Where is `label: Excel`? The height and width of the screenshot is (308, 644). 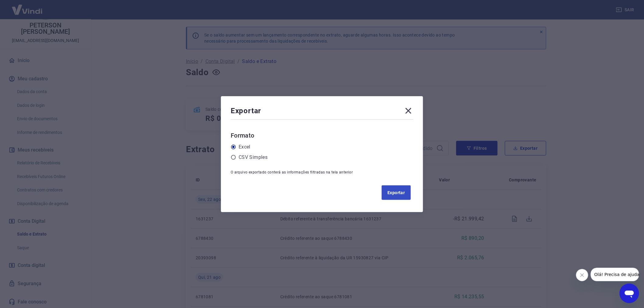 label: Excel is located at coordinates (244, 147).